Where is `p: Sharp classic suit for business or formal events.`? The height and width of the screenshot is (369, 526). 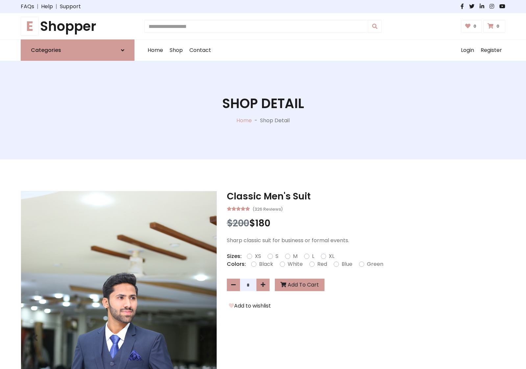 p: Sharp classic suit for business or formal events. is located at coordinates (366, 241).